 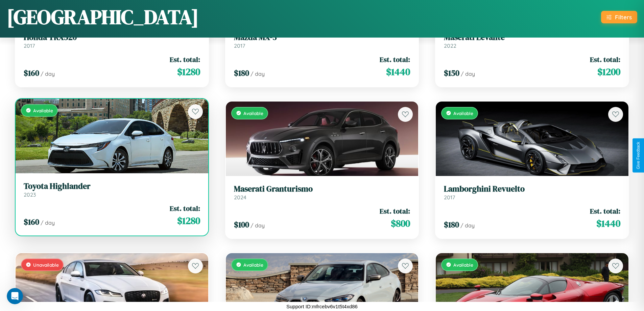 I want to click on div: Give Feedback, so click(x=638, y=155).